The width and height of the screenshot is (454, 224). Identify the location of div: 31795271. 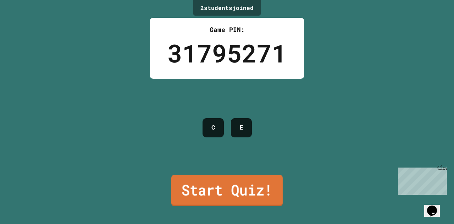
(227, 53).